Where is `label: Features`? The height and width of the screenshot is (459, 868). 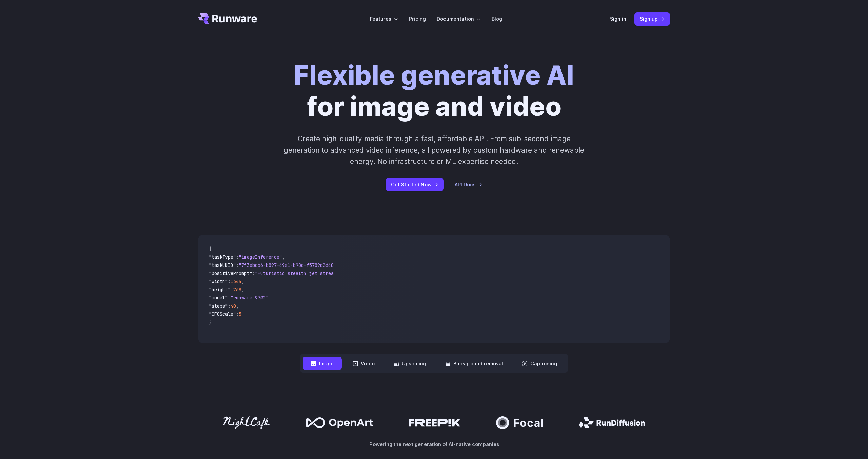
label: Features is located at coordinates (383, 19).